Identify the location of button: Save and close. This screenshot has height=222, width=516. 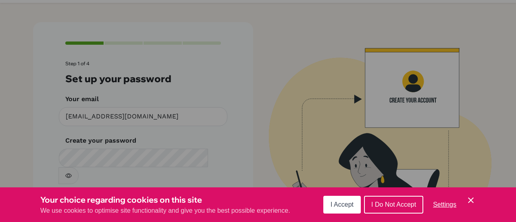
(470, 200).